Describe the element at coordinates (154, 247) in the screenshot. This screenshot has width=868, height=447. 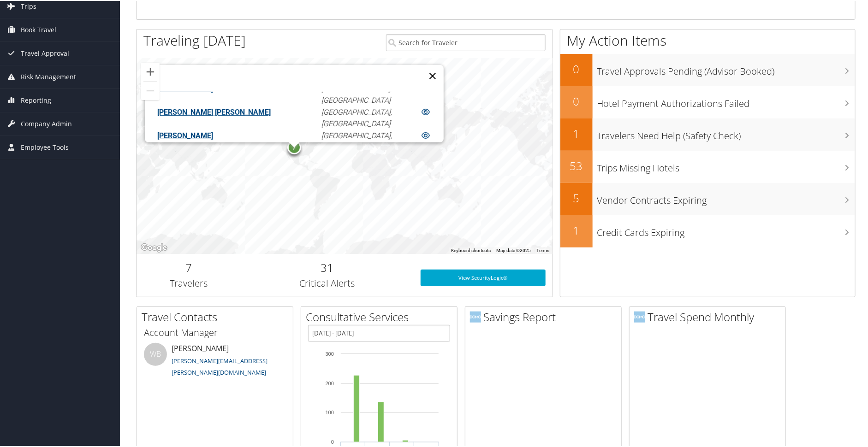
I see `img: Google` at that location.